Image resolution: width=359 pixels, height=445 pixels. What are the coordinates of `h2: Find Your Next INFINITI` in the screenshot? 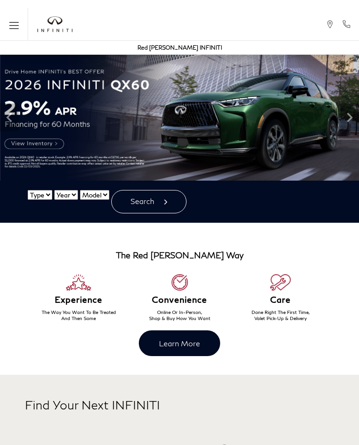 It's located at (179, 416).